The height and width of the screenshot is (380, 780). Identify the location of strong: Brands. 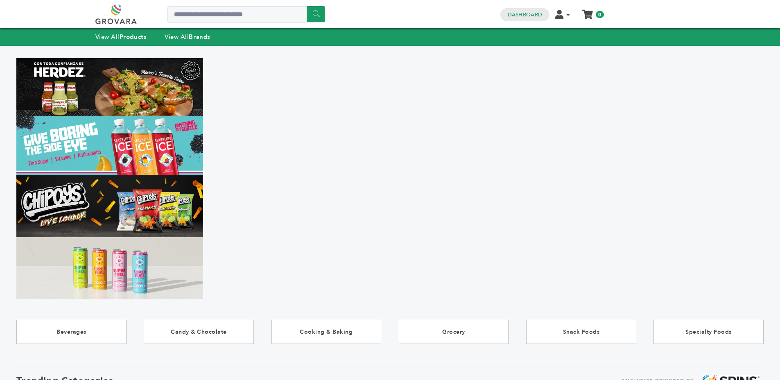
(199, 37).